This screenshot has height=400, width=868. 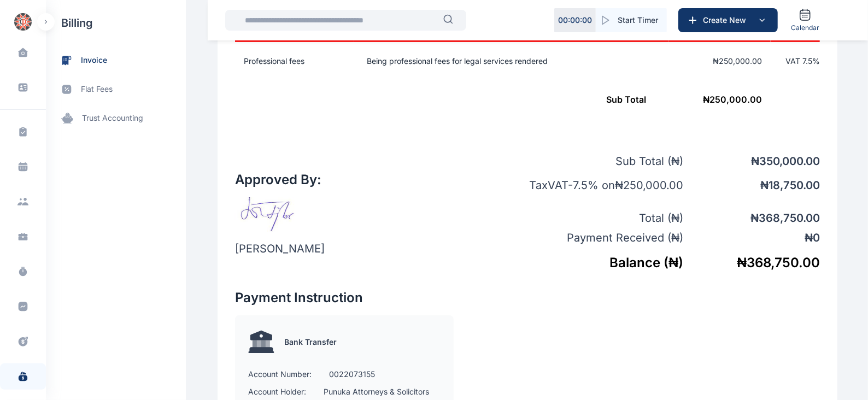 What do you see at coordinates (270, 215) in the screenshot?
I see `img: signature` at bounding box center [270, 215].